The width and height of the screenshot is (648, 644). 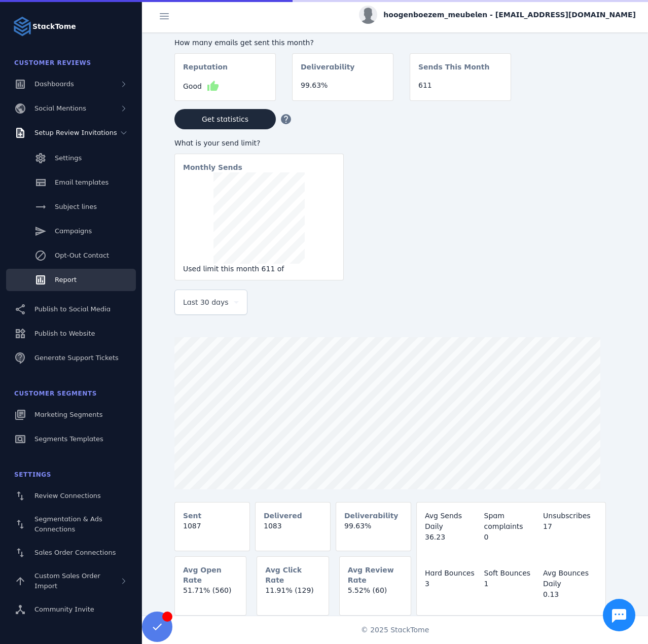 I want to click on img: profile.jpg, so click(x=368, y=15).